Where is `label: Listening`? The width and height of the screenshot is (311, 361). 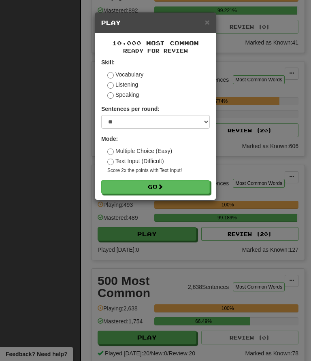
label: Listening is located at coordinates (123, 85).